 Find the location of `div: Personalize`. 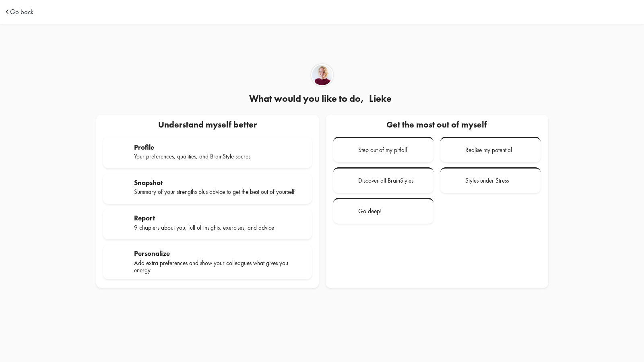

div: Personalize is located at coordinates (219, 253).